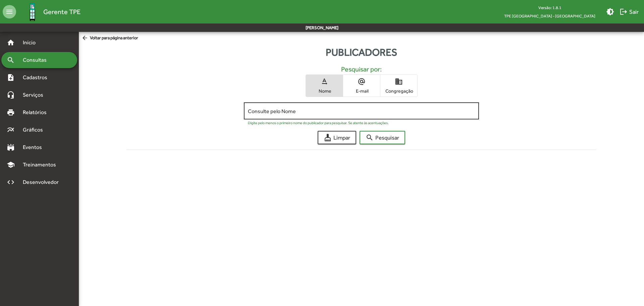 The image size is (644, 306). I want to click on h5: Pesquisar por:, so click(361, 69).